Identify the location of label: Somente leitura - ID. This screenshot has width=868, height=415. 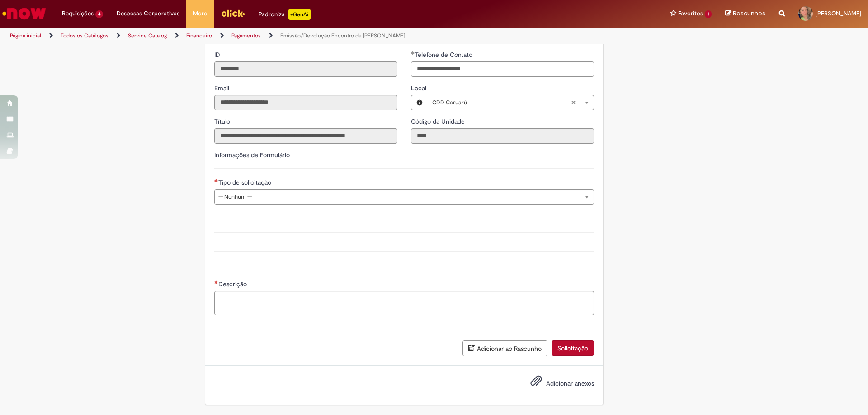
(218, 54).